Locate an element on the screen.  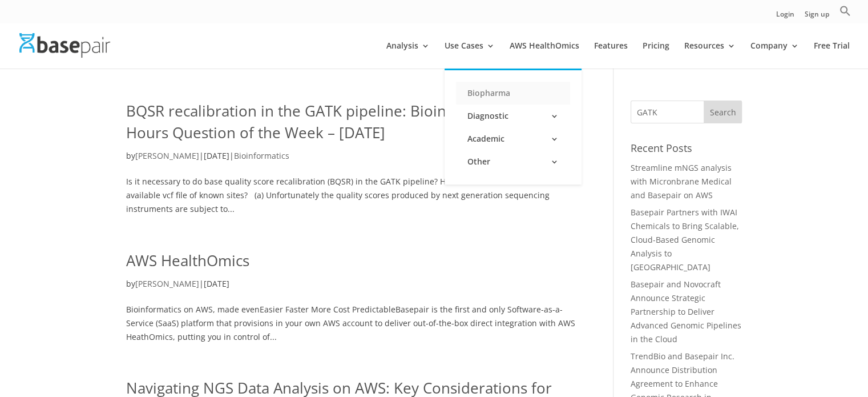
input: Search is located at coordinates (723, 112).